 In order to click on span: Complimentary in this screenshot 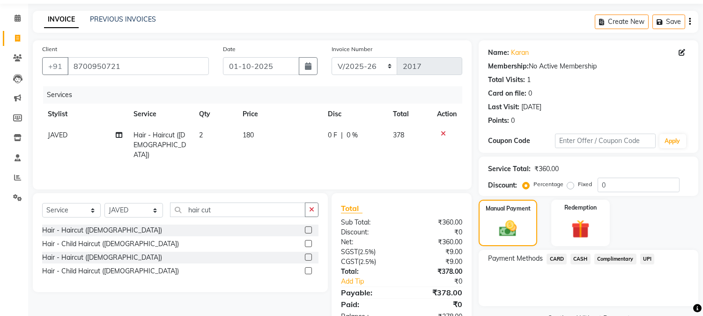, I will do `click(615, 258)`.